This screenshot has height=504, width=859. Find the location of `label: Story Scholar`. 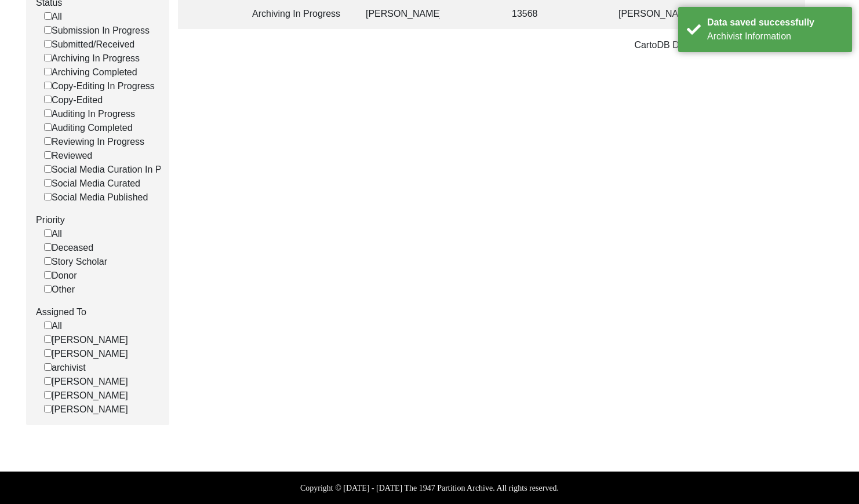

label: Story Scholar is located at coordinates (76, 262).